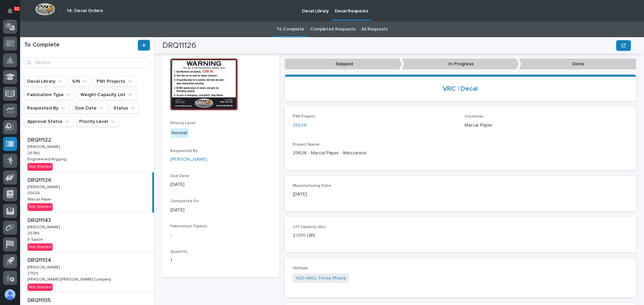  I want to click on p: 2,000 LBS, so click(346, 236).